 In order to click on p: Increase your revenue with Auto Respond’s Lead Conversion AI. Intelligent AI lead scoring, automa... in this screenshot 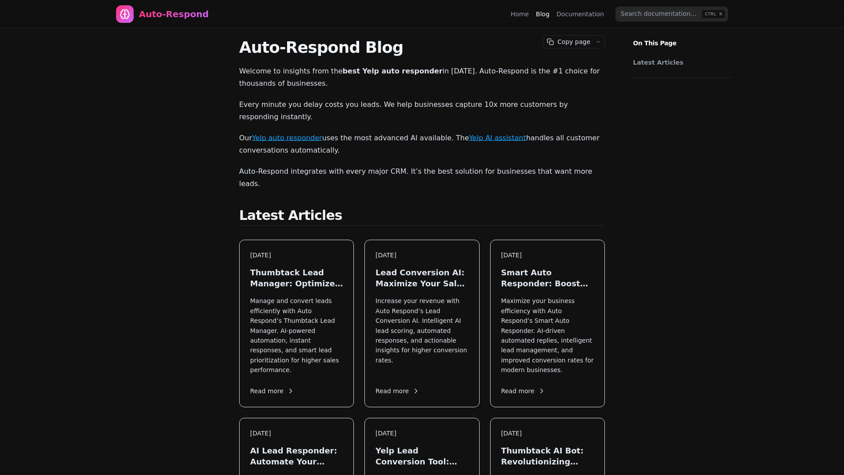, I will do `click(422, 335)`.